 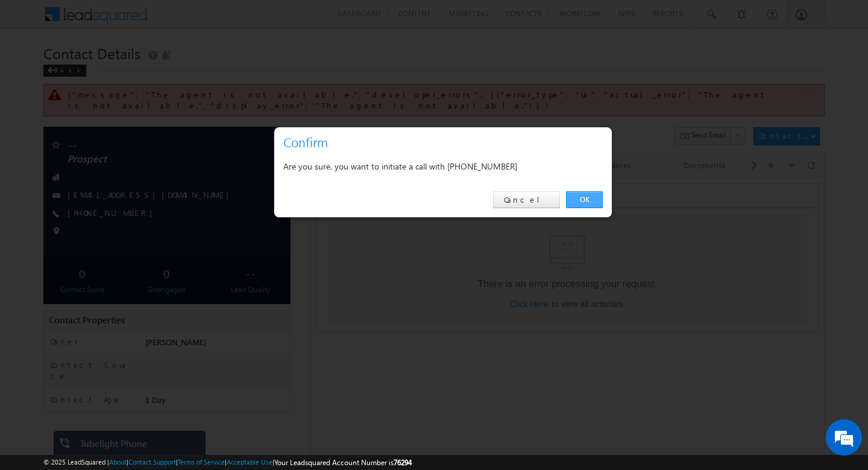 I want to click on span: © 2025 LeadSquared | | | | |, so click(x=227, y=462).